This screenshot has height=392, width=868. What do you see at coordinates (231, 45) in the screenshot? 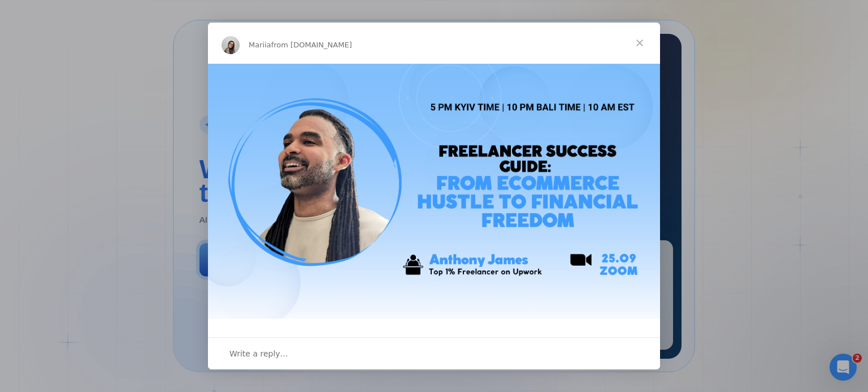
I see `img: Profile image for Mariia` at bounding box center [231, 45].